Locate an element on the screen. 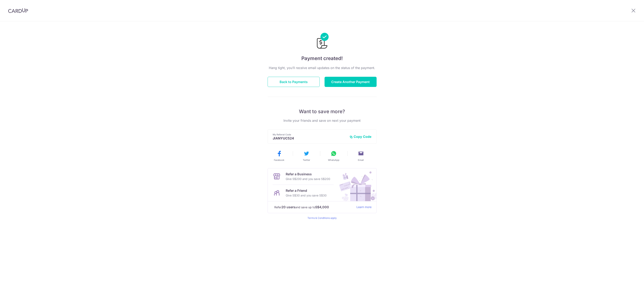  span: WhatsApp is located at coordinates (334, 160).